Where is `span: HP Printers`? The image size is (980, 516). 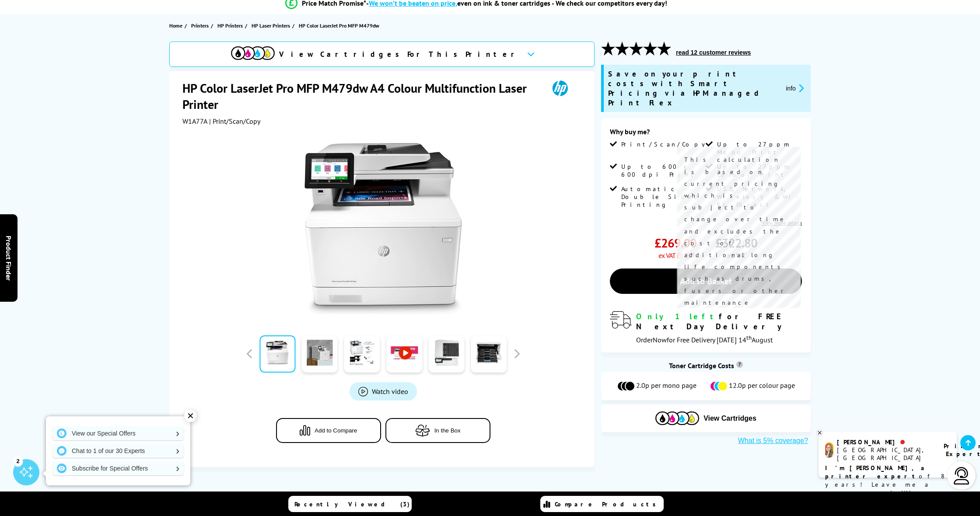 span: HP Printers is located at coordinates (230, 25).